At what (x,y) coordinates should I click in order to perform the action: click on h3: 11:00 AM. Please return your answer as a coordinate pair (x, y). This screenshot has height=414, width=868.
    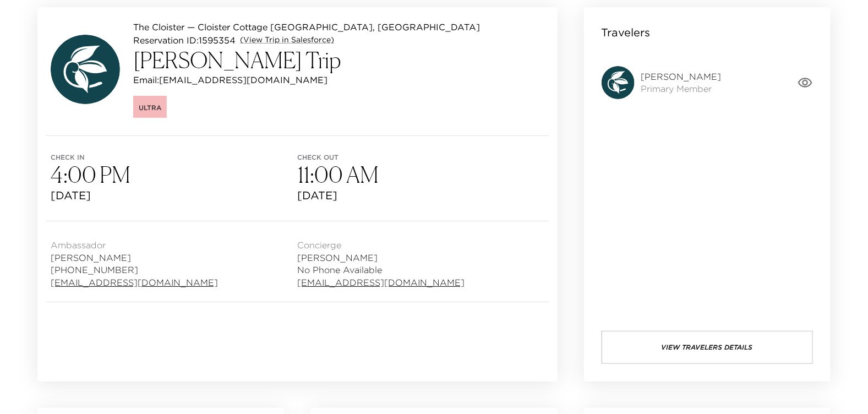
    Looking at the image, I should click on (421, 175).